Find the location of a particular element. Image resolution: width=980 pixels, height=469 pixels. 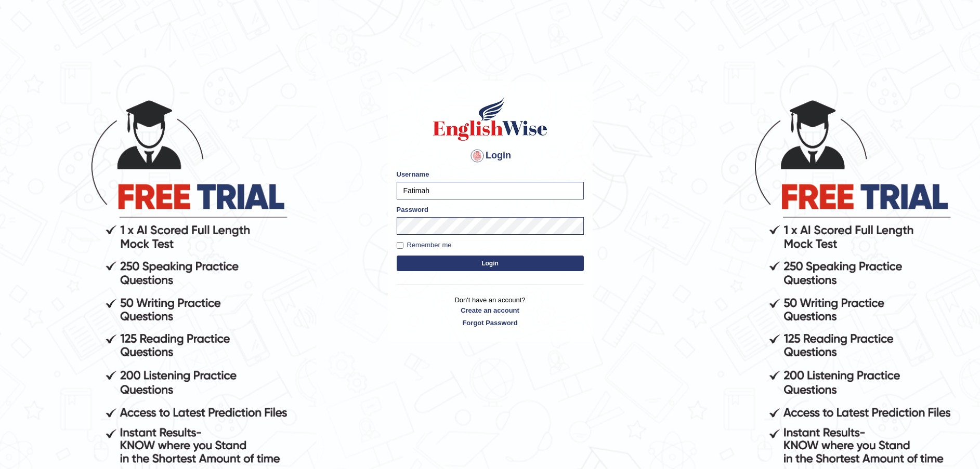

p: Don't have an account? is located at coordinates (490, 311).